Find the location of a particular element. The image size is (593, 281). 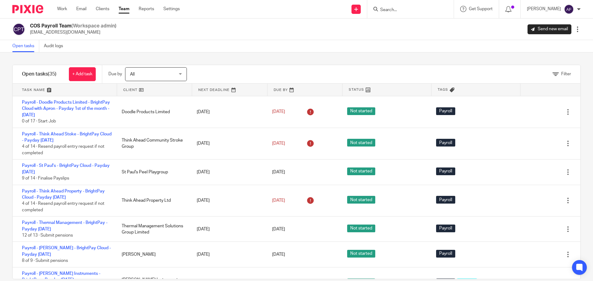

span: Filter is located at coordinates (566, 74).